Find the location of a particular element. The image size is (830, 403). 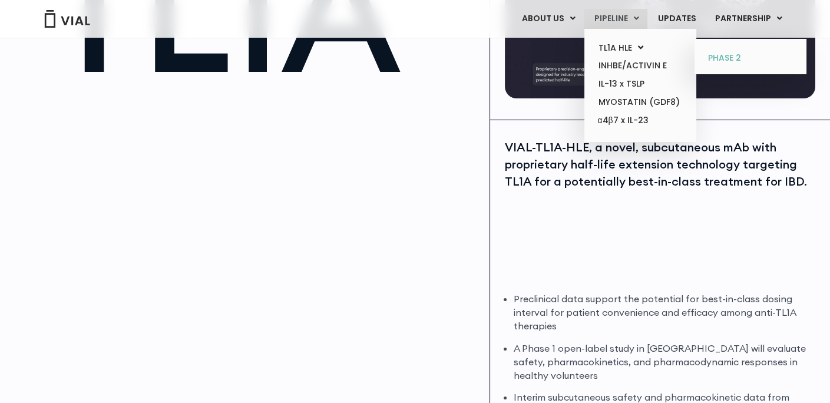

a: IL-13 x TSLP is located at coordinates (640, 84).